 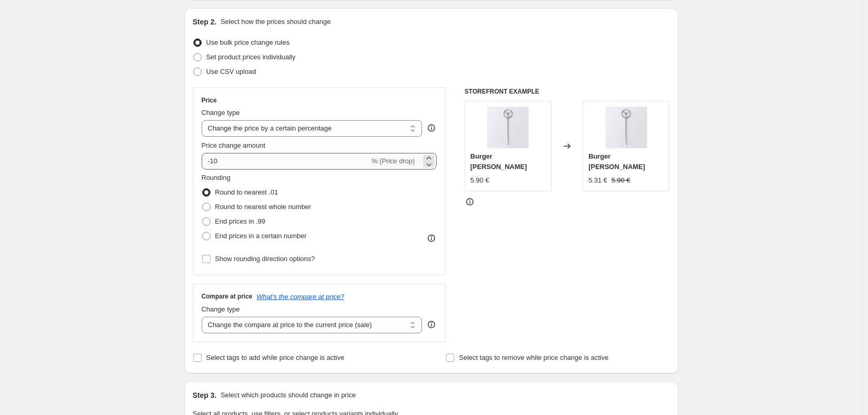 What do you see at coordinates (285, 161) in the screenshot?
I see `input: -15` at bounding box center [285, 161].